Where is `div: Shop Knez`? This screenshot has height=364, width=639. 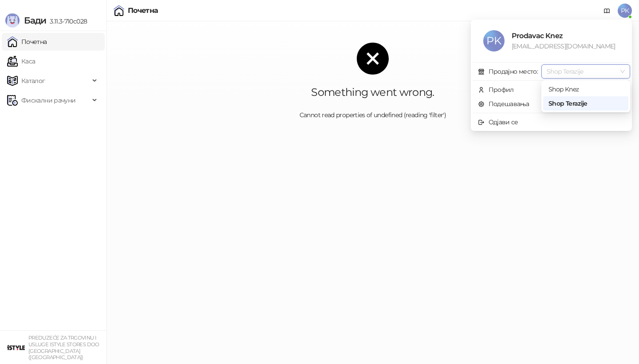
div: Shop Knez is located at coordinates (586, 89).